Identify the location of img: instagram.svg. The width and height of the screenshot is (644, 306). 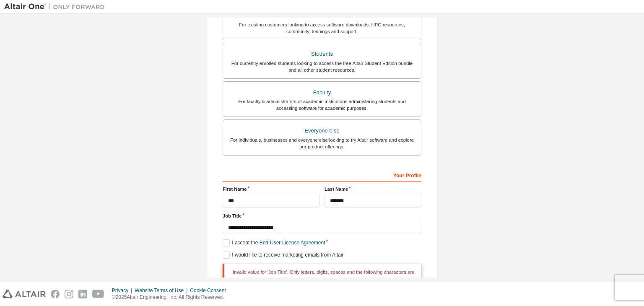
(69, 294).